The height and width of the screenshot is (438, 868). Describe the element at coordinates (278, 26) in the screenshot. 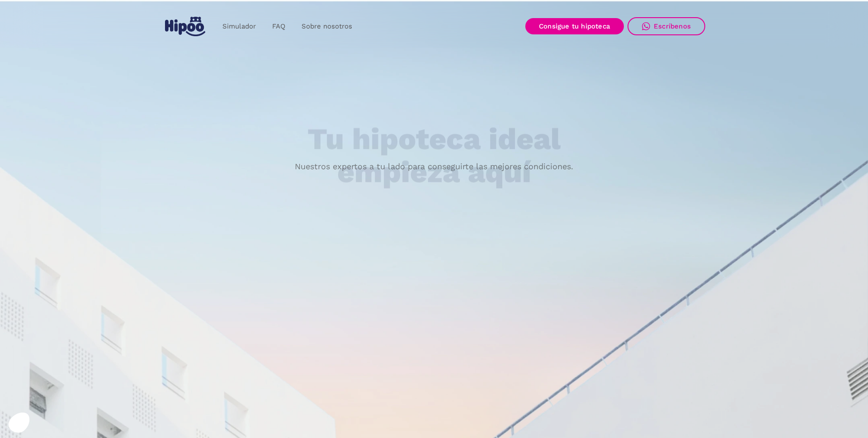

I see `a: FAQ` at that location.